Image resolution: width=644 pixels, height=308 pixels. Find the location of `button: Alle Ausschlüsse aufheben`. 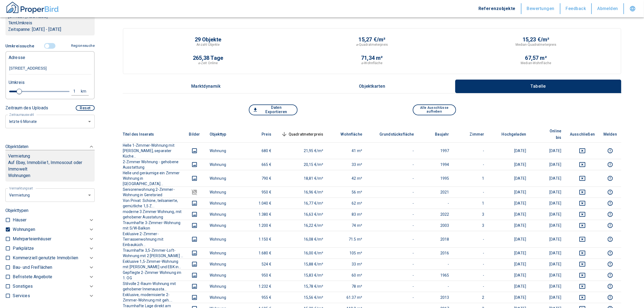

button: Alle Ausschlüsse aufheben is located at coordinates (434, 110).